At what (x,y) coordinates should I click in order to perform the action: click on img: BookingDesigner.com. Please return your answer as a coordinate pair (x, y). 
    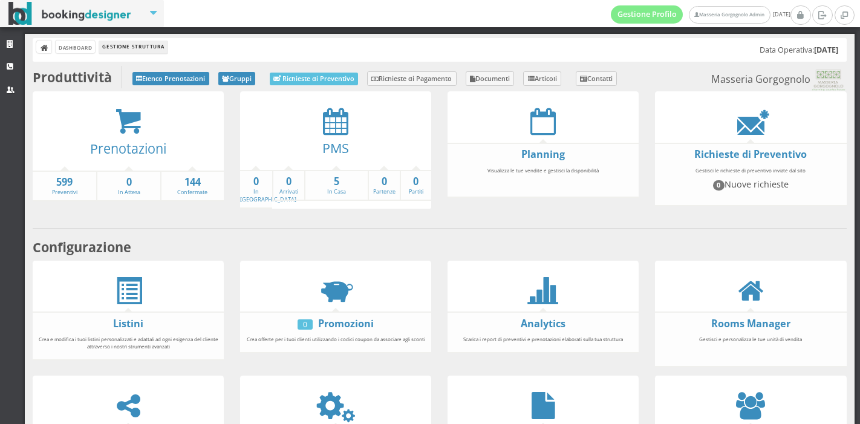
    Looking at the image, I should click on (70, 13).